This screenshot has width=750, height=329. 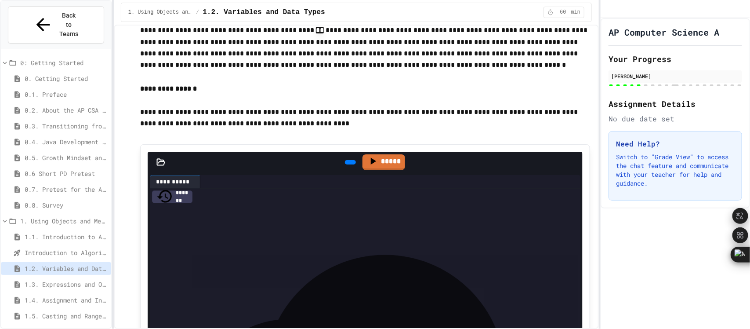 What do you see at coordinates (69, 25) in the screenshot?
I see `span: Back to Teams` at bounding box center [69, 25].